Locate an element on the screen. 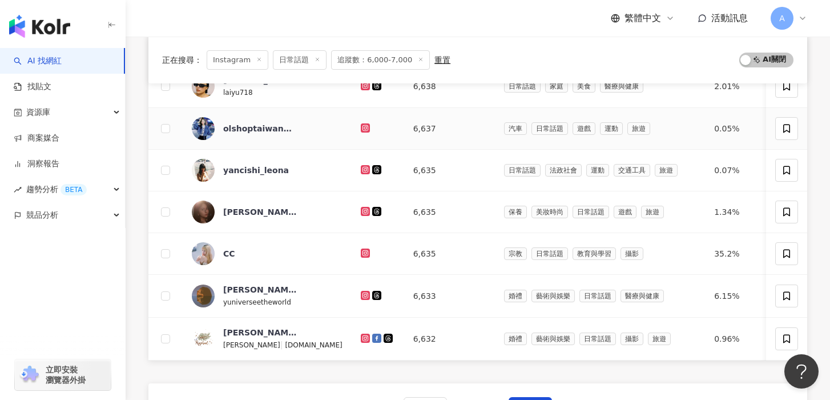 This screenshot has width=830, height=400. span: 交通工具 is located at coordinates (632, 170).